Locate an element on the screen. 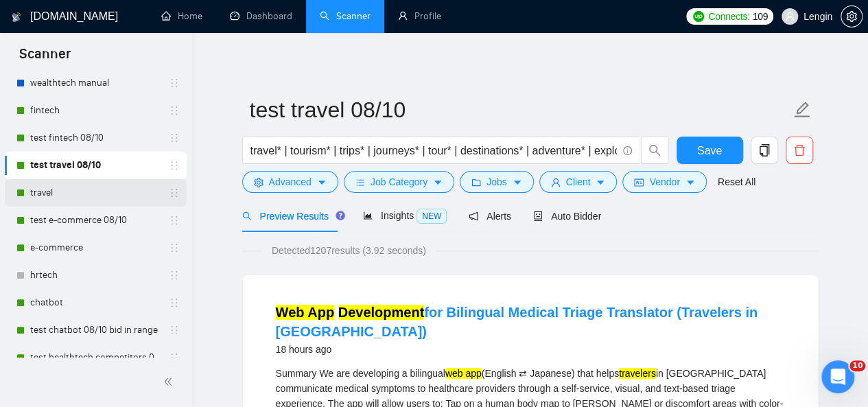  span: Connects: is located at coordinates (729, 17).